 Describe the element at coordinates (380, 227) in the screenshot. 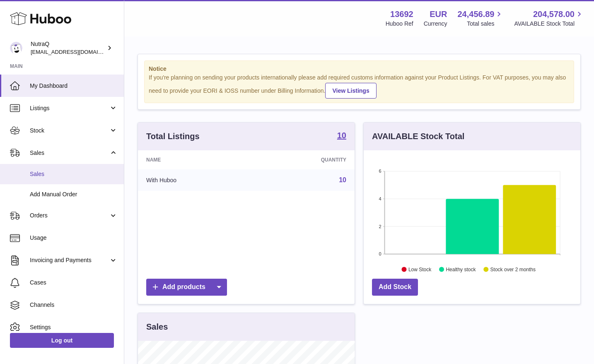

I see `text: 2` at that location.